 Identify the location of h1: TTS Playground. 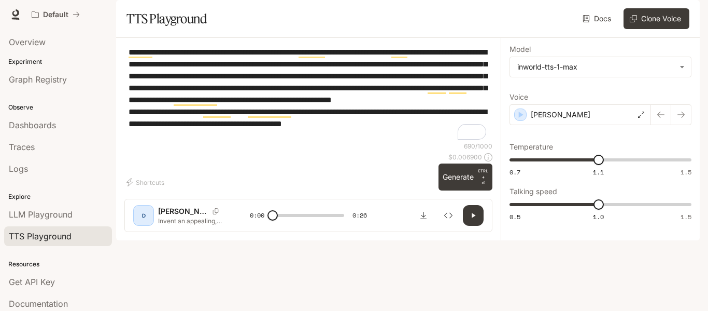
(166, 19).